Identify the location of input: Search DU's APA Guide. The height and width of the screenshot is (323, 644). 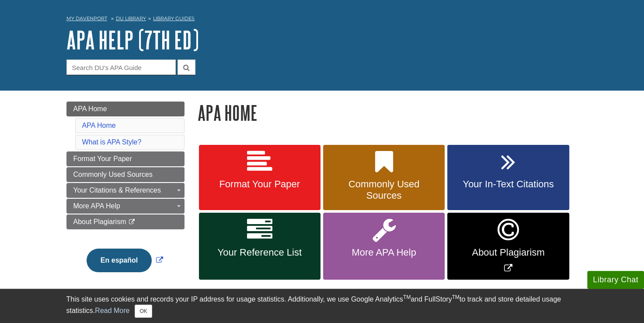
(121, 67).